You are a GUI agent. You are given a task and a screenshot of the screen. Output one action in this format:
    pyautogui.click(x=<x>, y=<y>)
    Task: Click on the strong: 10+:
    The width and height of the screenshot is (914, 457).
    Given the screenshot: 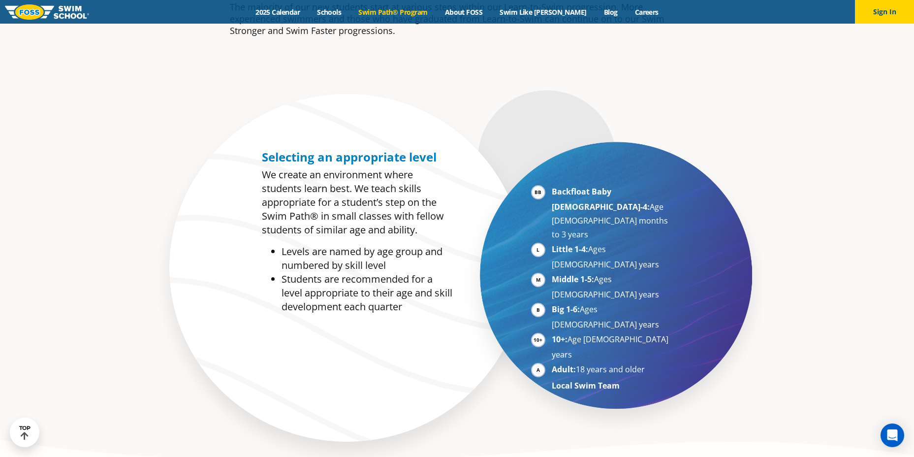 What is the action you would take?
    pyautogui.click(x=560, y=339)
    